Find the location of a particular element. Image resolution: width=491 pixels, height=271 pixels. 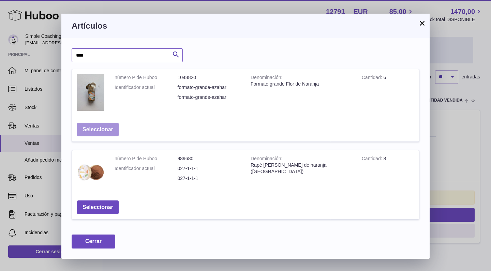

dd: 989680 is located at coordinates (209, 158).